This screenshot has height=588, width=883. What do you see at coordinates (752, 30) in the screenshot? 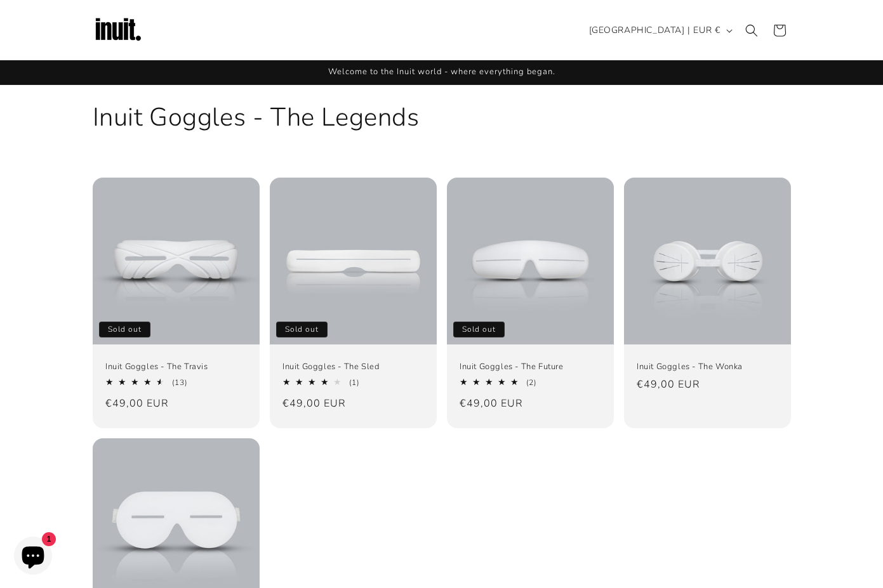
I see `summary: Search` at bounding box center [752, 30].